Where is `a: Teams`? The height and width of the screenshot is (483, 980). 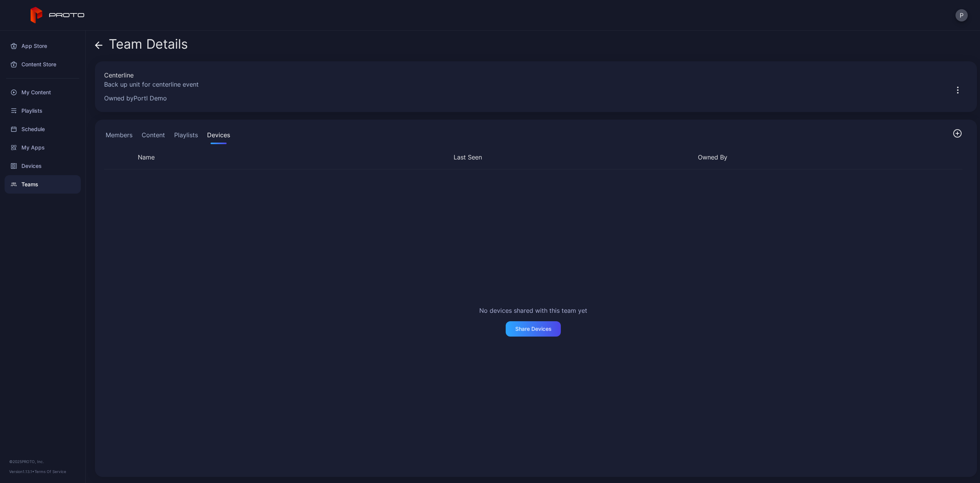 a: Teams is located at coordinates (43, 184).